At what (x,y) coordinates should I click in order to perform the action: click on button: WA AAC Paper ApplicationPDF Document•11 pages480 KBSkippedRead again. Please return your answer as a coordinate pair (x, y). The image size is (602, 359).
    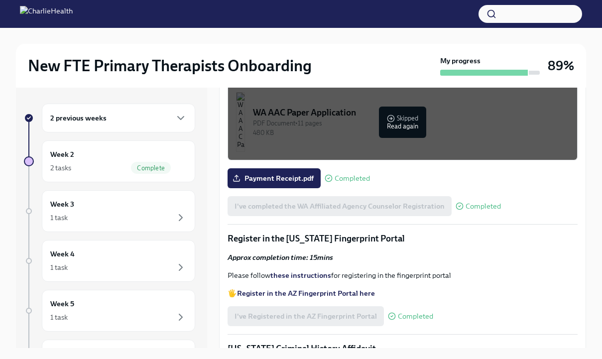
    Looking at the image, I should click on (403, 122).